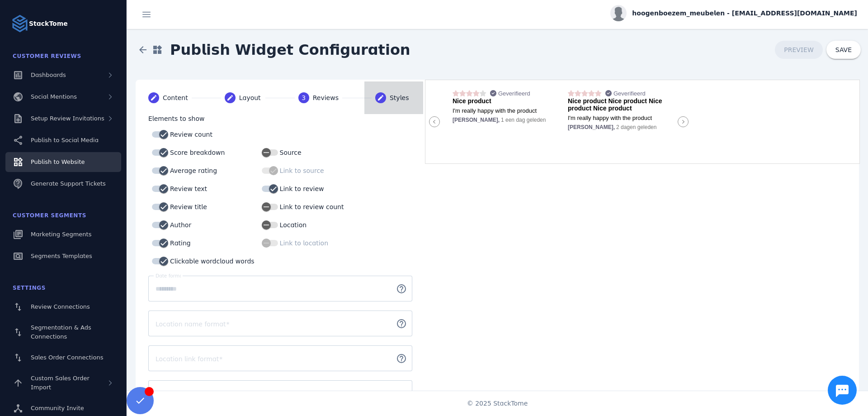  I want to click on a: Segmentation & Ads Connections, so click(64, 332).